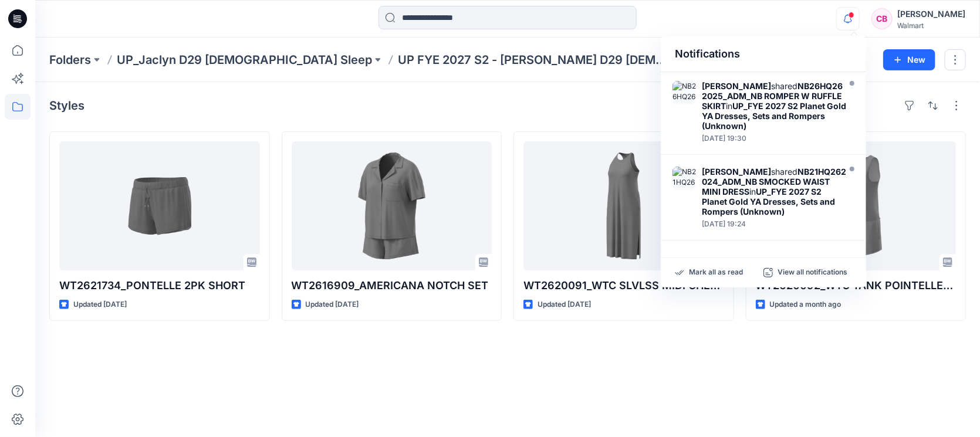 Image resolution: width=980 pixels, height=437 pixels. Describe the element at coordinates (931, 25) in the screenshot. I see `div: Walmart` at that location.